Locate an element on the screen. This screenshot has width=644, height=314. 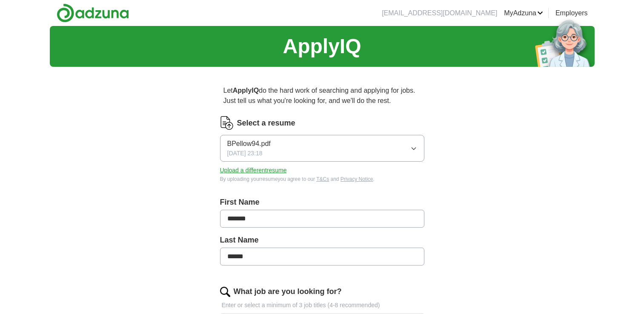
img: search.png is located at coordinates (225, 292).